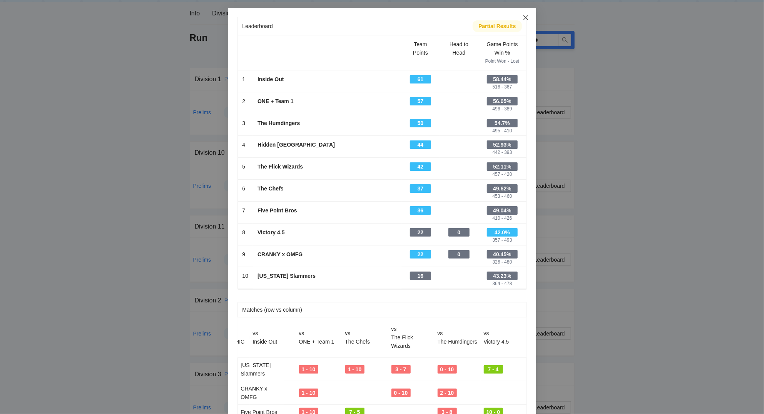  Describe the element at coordinates (502, 87) in the screenshot. I see `div: 516 - 367` at that location.